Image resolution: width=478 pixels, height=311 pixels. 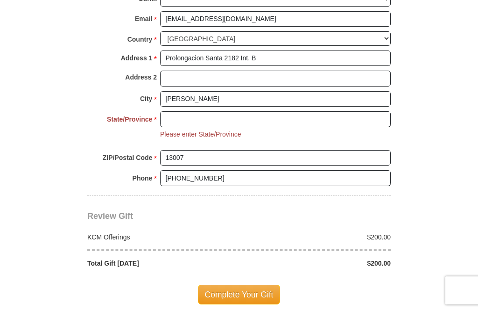 I want to click on span: Review Gift, so click(x=110, y=216).